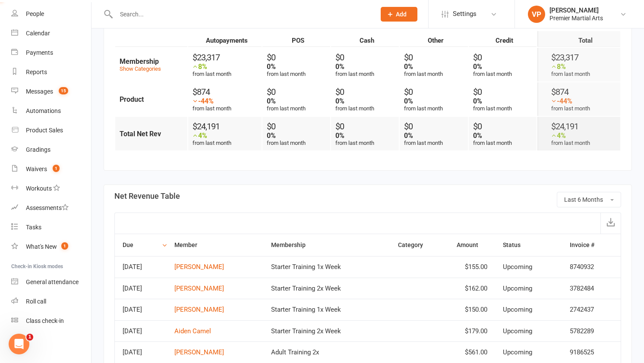 The width and height of the screenshot is (644, 363). Describe the element at coordinates (582, 309) in the screenshot. I see `span: 2742437` at that location.